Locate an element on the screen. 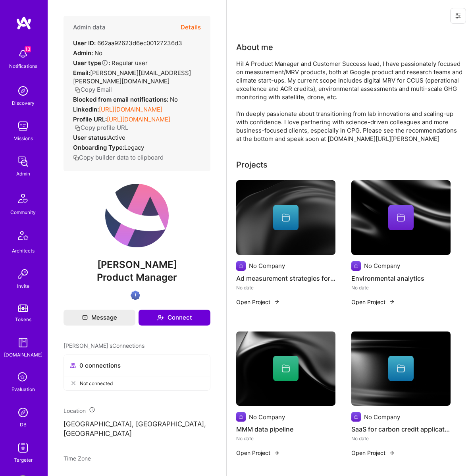  i: icon Connect is located at coordinates (160, 317).